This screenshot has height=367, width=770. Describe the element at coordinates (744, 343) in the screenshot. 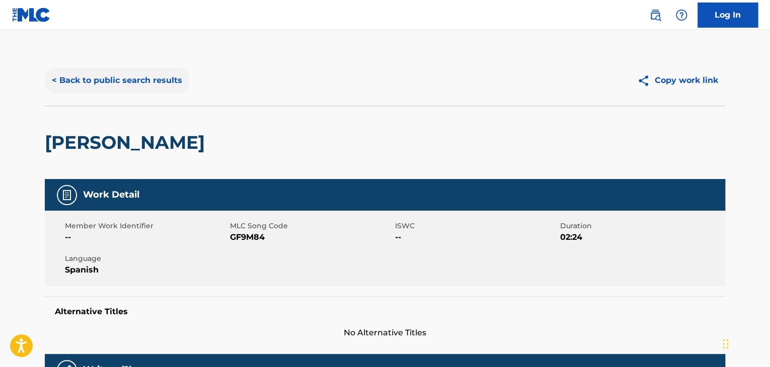

I see `div: Chat Widget` at that location.